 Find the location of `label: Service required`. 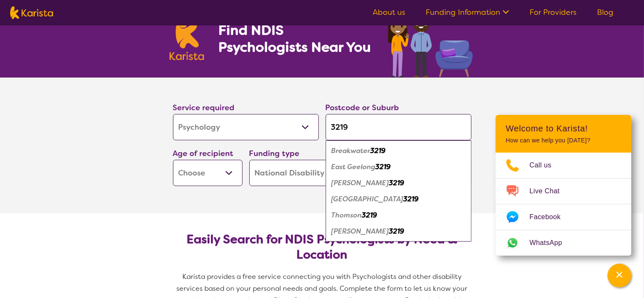

label: Service required is located at coordinates (204, 108).